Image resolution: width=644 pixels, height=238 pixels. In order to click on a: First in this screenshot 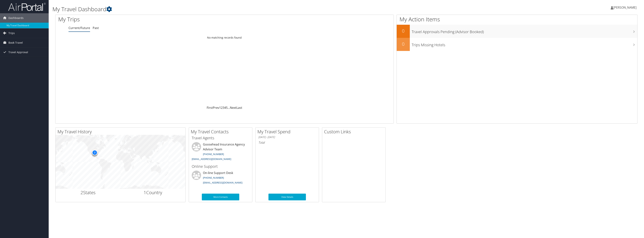, I will do `click(210, 108)`.